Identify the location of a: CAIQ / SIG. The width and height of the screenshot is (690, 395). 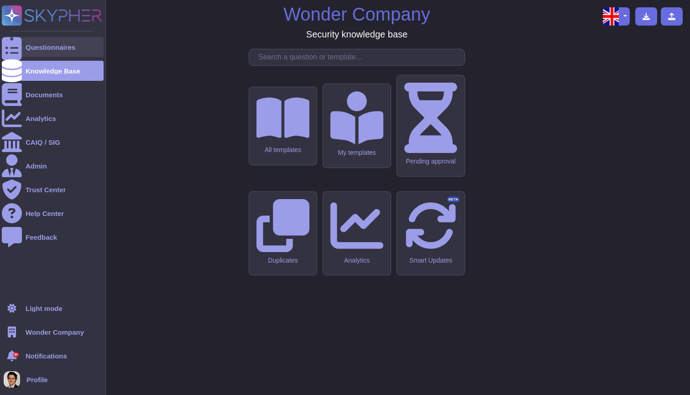
(52, 142).